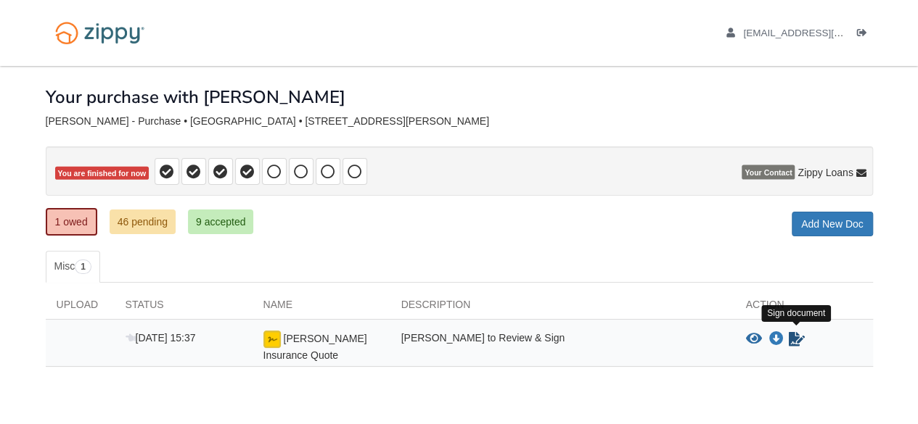 The width and height of the screenshot is (918, 424). What do you see at coordinates (71, 222) in the screenshot?
I see `a: 1 owed` at bounding box center [71, 222].